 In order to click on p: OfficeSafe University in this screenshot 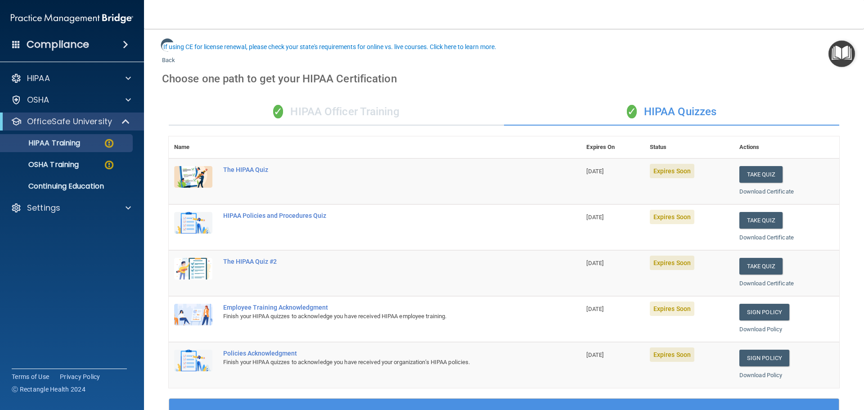, I will do `click(69, 121)`.